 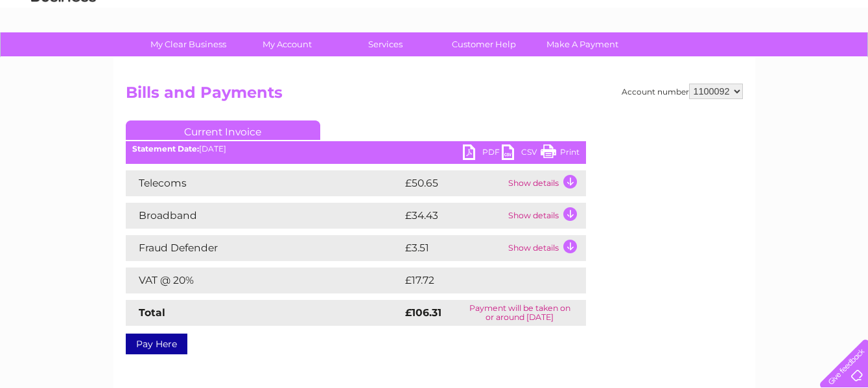 I want to click on div: Account number, so click(x=682, y=91).